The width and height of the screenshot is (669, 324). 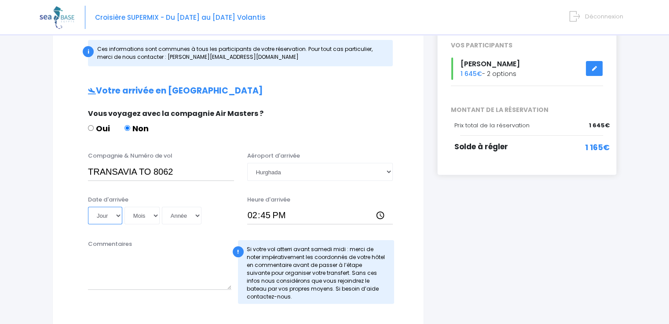 What do you see at coordinates (175, 113) in the screenshot?
I see `span: Vous voyagez avec la compagnie Air Masters ?` at bounding box center [175, 113].